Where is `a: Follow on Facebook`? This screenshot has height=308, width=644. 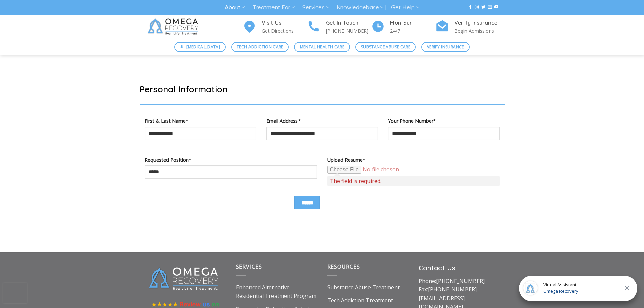 a: Follow on Facebook is located at coordinates (470, 7).